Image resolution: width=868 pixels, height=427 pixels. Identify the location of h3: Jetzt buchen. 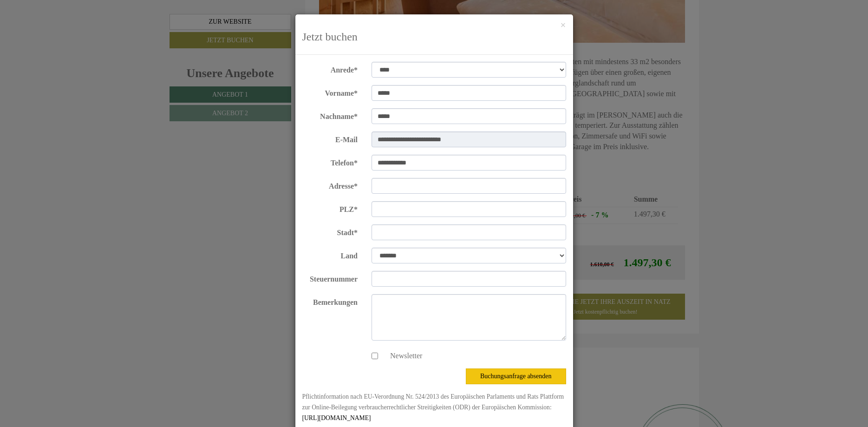
(434, 37).